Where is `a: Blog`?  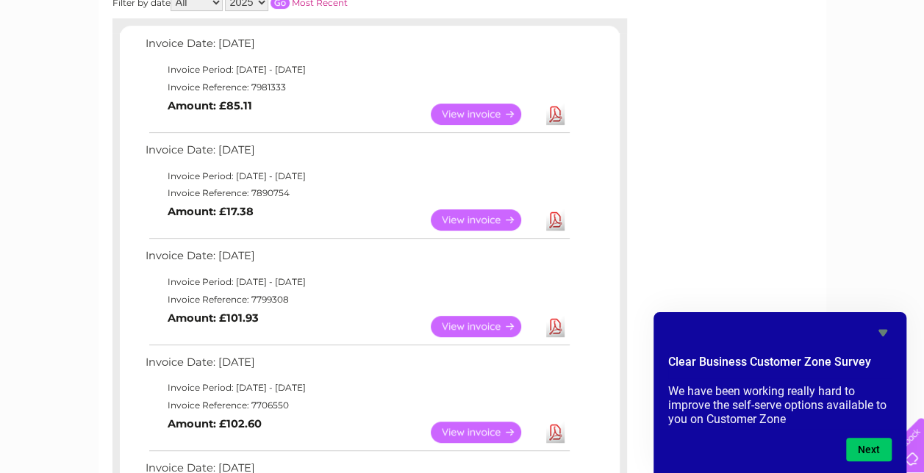
a: Blog is located at coordinates (806, 68).